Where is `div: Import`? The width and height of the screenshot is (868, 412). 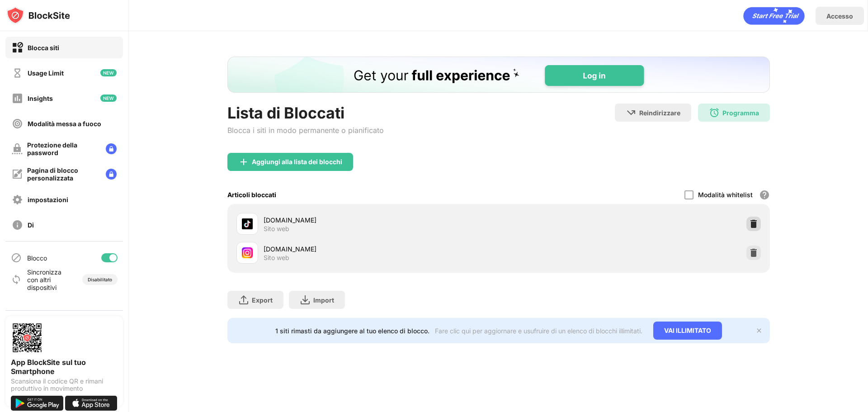 div: Import is located at coordinates (324, 300).